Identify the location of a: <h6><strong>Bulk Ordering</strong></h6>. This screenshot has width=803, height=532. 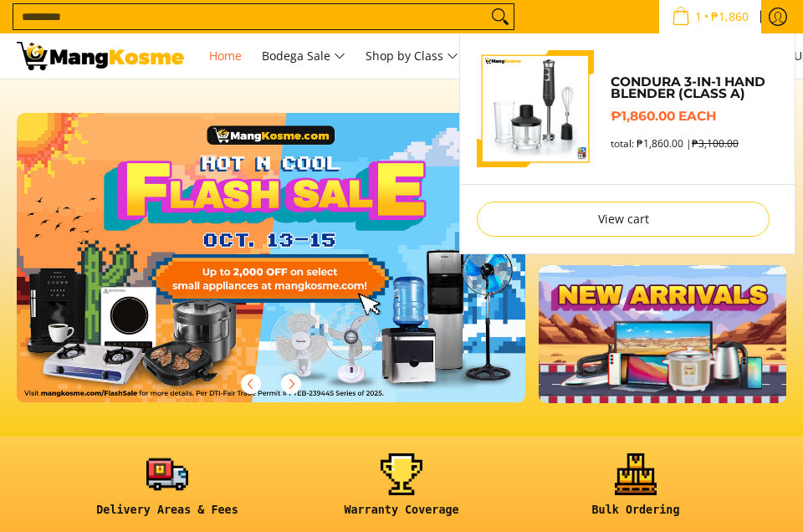
(636, 492).